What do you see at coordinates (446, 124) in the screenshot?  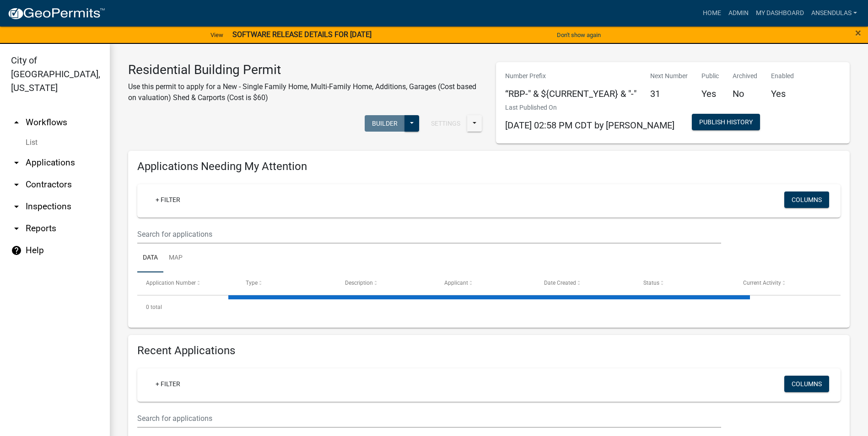 I see `button: Settings` at bounding box center [446, 124].